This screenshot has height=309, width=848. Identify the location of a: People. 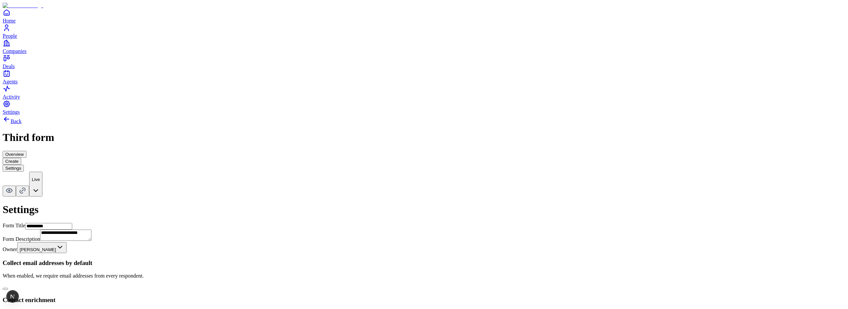
(424, 31).